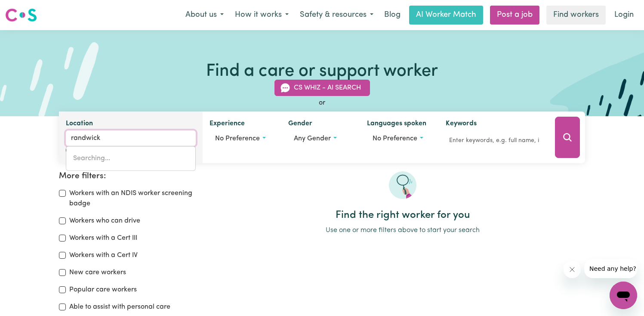 Image resolution: width=644 pixels, height=316 pixels. Describe the element at coordinates (322, 72) in the screenshot. I see `h1: Find a care or support worker` at that location.